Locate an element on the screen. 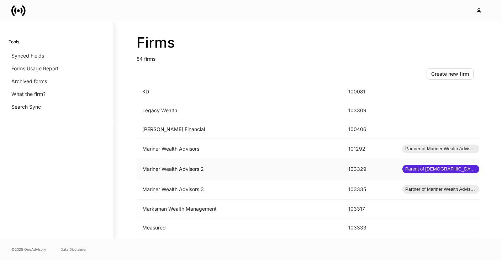  p: 54 firms is located at coordinates (308, 57).